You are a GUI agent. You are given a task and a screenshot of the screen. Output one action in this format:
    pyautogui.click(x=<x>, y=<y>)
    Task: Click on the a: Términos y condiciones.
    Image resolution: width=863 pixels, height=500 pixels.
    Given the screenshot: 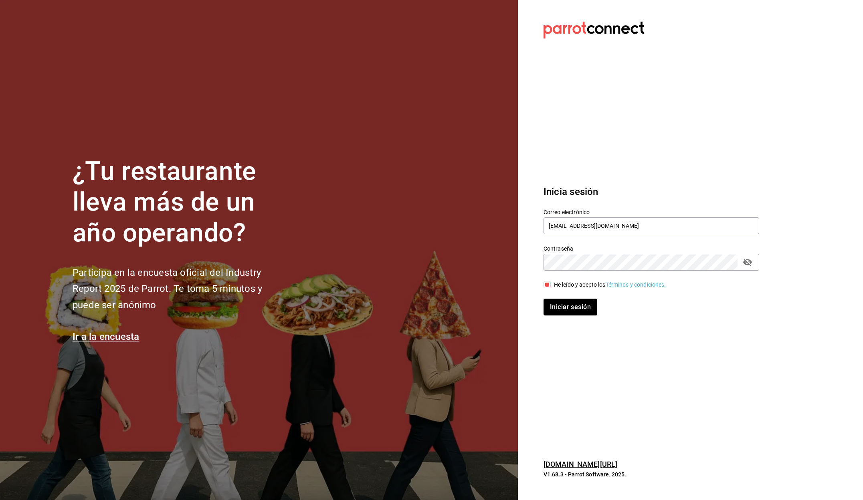 What is the action you would take?
    pyautogui.click(x=635, y=285)
    